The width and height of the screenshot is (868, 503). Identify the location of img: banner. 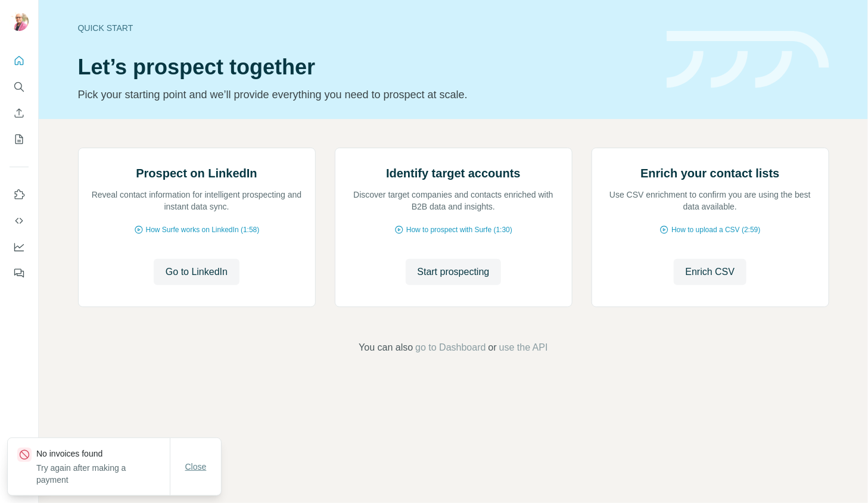
(748, 60).